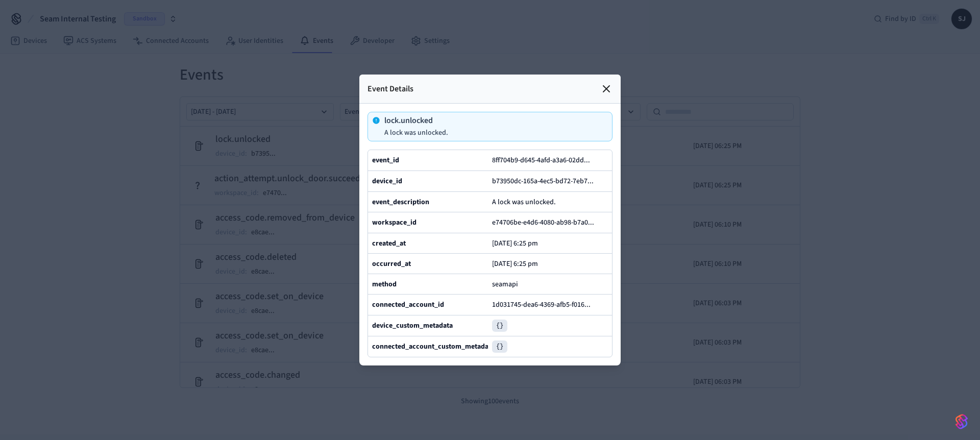  I want to click on button: 1d031745-dea6-4369-afb5-f016..., so click(545, 305).